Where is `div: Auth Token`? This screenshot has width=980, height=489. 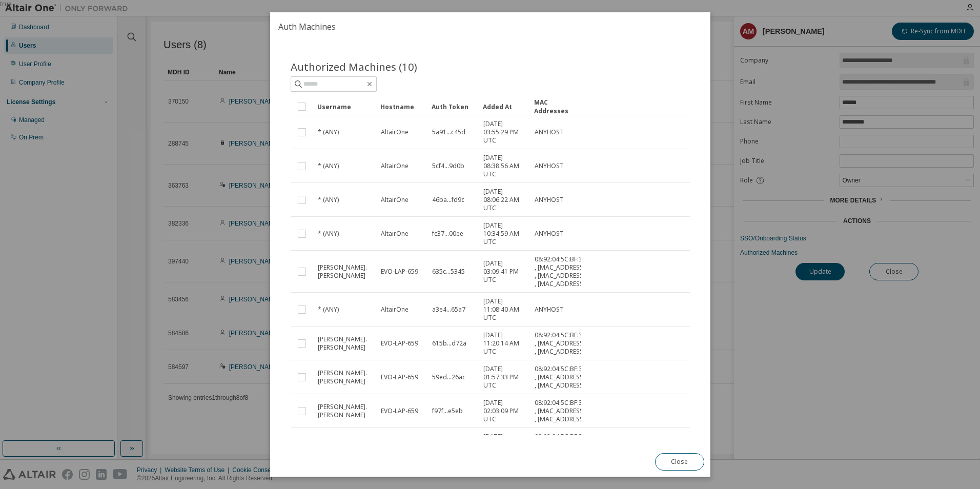 div: Auth Token is located at coordinates (453, 107).